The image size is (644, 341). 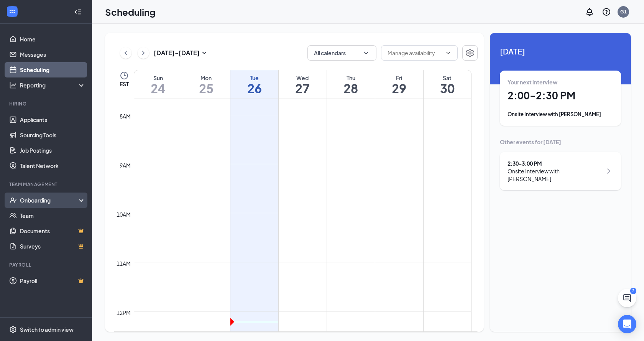 I want to click on a: Messages, so click(x=52, y=54).